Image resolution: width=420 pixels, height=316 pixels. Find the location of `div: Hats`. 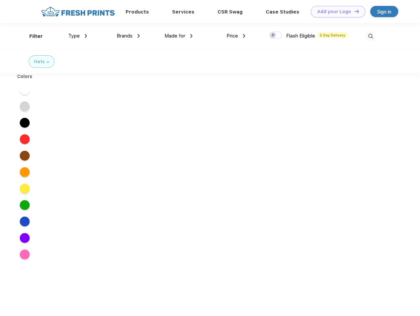

div: Hats is located at coordinates (39, 62).